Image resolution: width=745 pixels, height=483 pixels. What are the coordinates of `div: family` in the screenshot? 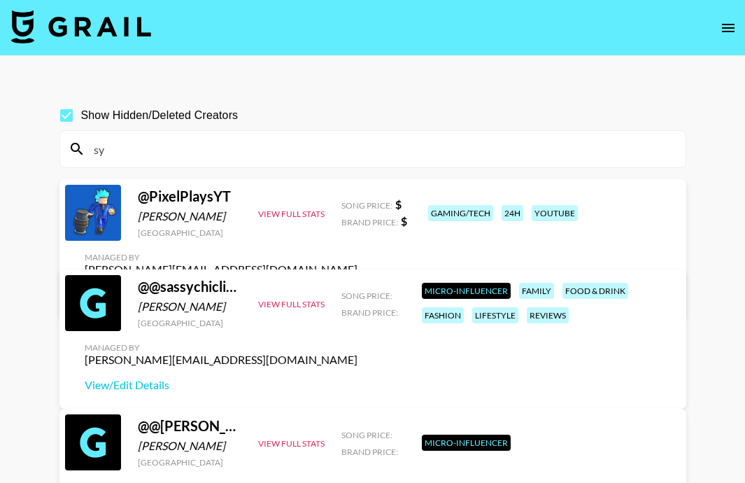 It's located at (536, 290).